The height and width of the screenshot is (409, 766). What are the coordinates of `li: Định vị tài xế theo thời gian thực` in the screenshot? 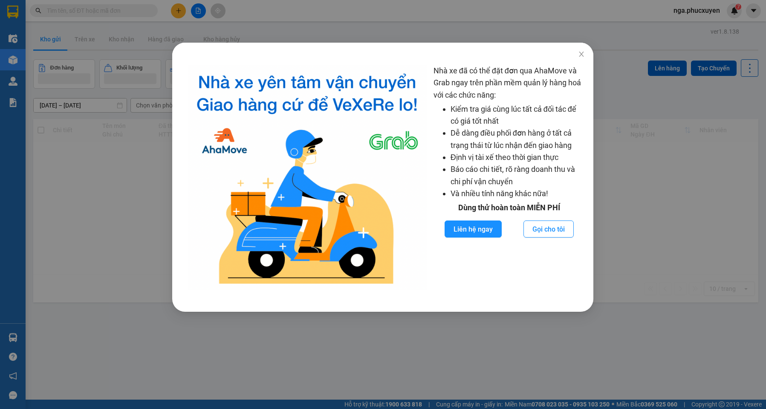 It's located at (518, 157).